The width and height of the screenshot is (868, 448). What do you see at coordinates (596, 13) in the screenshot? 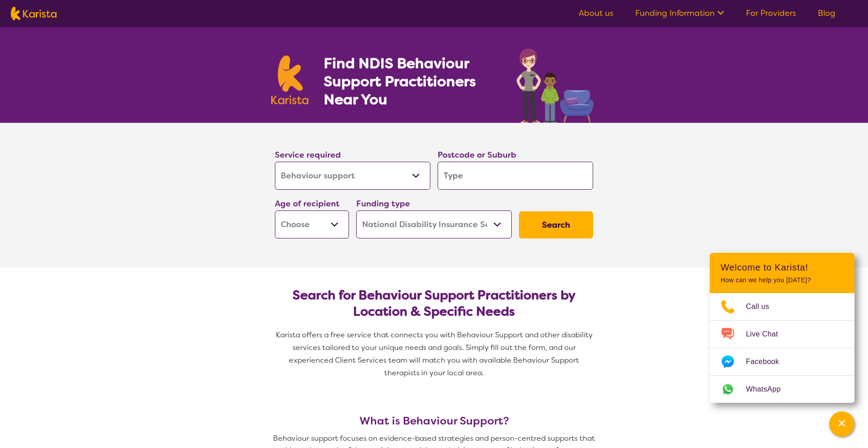
I see `a: About us` at bounding box center [596, 13].